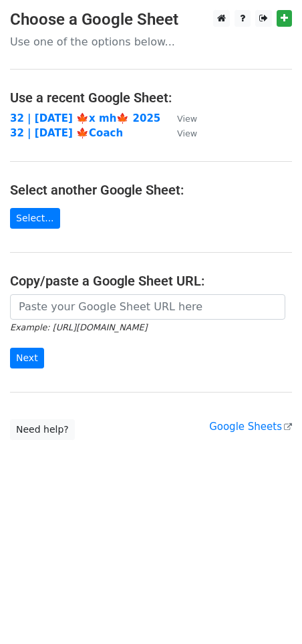 Image resolution: width=302 pixels, height=644 pixels. Describe the element at coordinates (151, 42) in the screenshot. I see `p: Use one of the options below...` at that location.